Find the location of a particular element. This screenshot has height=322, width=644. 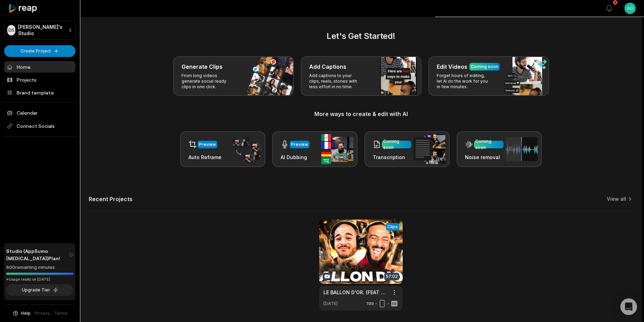

a: Projects is located at coordinates (39, 79).